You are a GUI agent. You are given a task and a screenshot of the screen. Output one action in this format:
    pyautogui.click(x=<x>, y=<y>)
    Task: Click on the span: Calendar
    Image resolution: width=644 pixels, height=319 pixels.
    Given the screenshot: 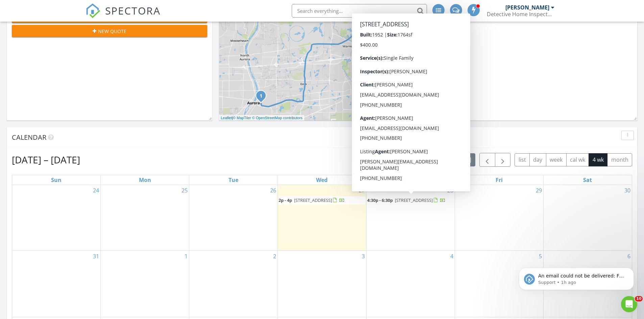 What is the action you would take?
    pyautogui.click(x=29, y=137)
    